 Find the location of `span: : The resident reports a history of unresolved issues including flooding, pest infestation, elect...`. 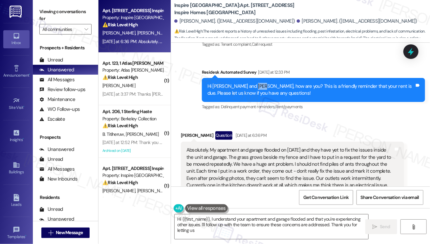

span: : The resident reports a history of unresolved issues including flooding, pest infestation, elect... is located at coordinates (302, 42).